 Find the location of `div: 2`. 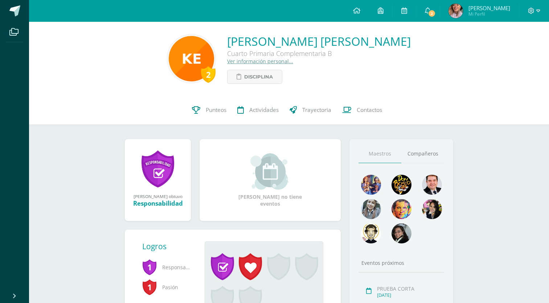

div: 2 is located at coordinates (208, 74).